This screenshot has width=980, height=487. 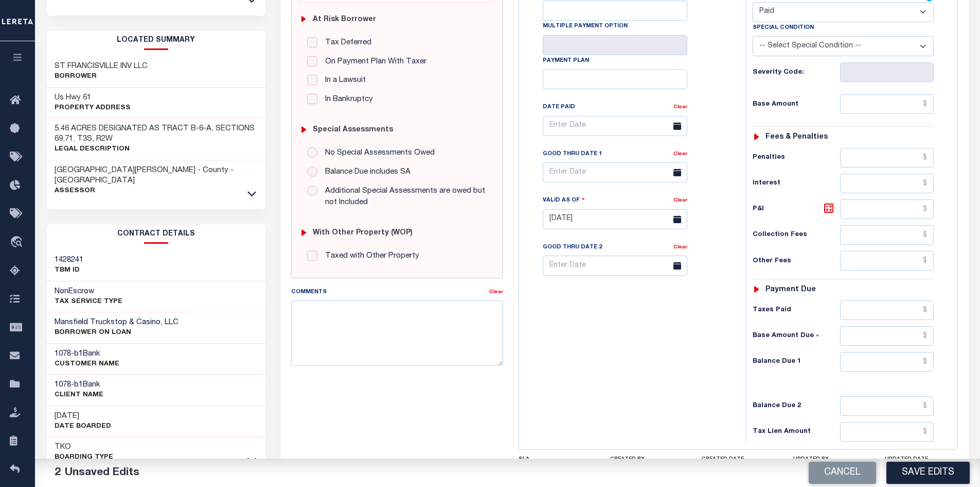 What do you see at coordinates (796, 72) in the screenshot?
I see `h6: Severity Code:` at bounding box center [796, 72].